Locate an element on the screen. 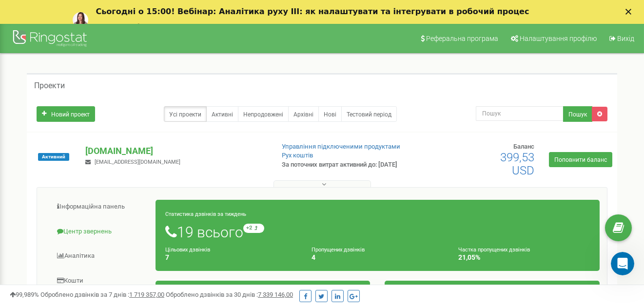  a: Поповнити баланс is located at coordinates (581, 160).